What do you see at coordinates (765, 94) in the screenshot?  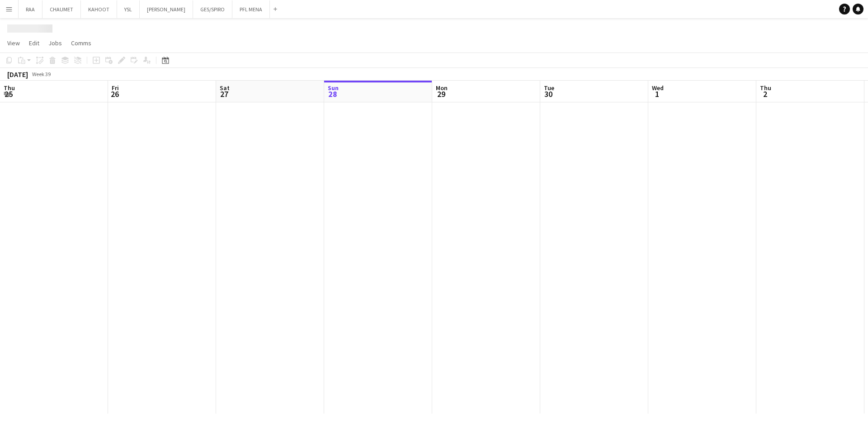 I see `span: 2` at bounding box center [765, 94].